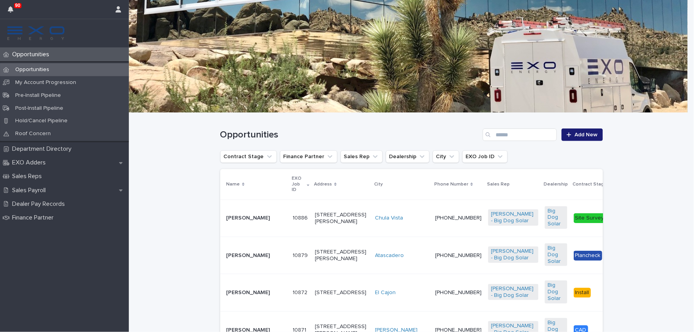 The height and width of the screenshot is (332, 694). I want to click on p: Phone Number, so click(452, 184).